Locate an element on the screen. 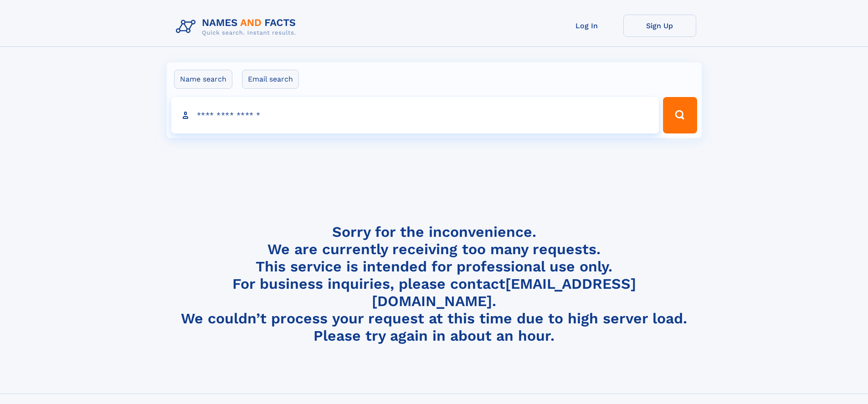 This screenshot has height=404, width=868. a: Sign Up is located at coordinates (660, 26).